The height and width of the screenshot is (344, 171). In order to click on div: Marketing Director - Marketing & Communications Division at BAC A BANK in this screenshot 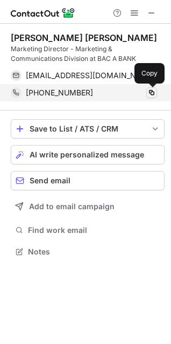, I will do `click(88, 54)`.